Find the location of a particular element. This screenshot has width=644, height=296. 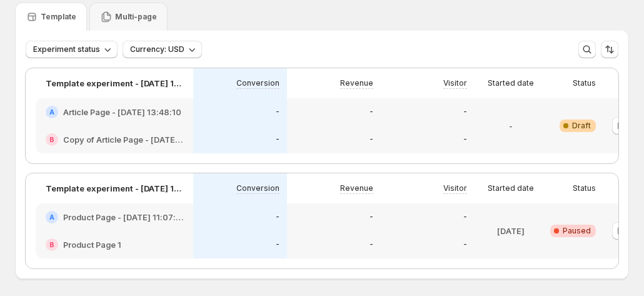

p: Template is located at coordinates (58, 17).